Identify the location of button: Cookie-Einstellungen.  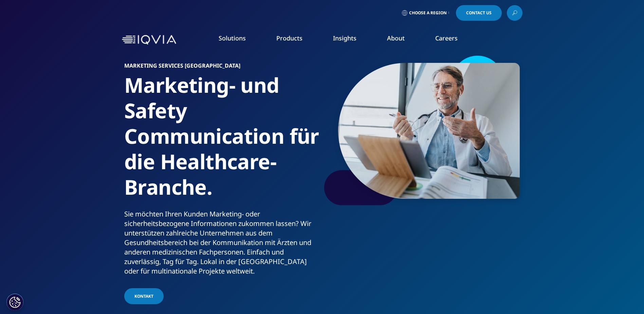
(15, 302).